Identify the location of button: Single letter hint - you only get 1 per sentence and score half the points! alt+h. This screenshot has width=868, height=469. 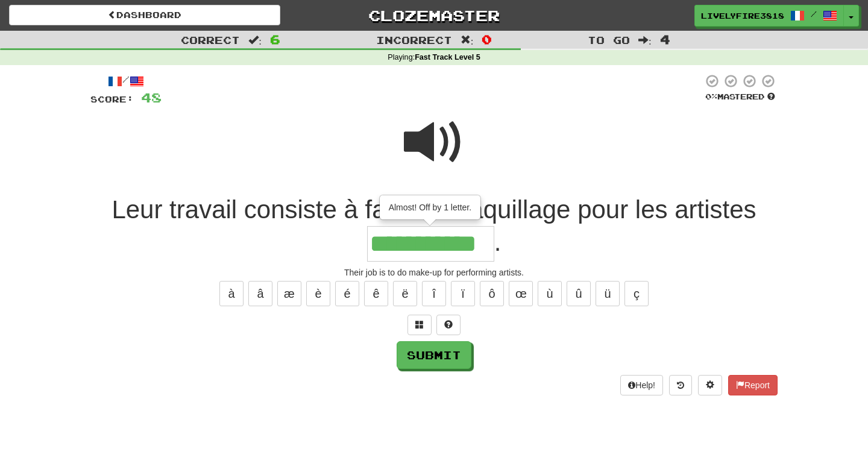
(449, 325).